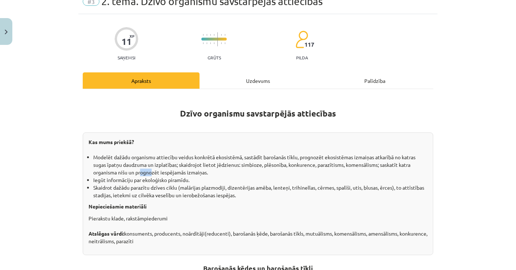 Image resolution: width=516 pixels, height=270 pixels. What do you see at coordinates (258, 113) in the screenshot?
I see `strong: Dzīvo organismu savstarpējās attiecības` at bounding box center [258, 113].